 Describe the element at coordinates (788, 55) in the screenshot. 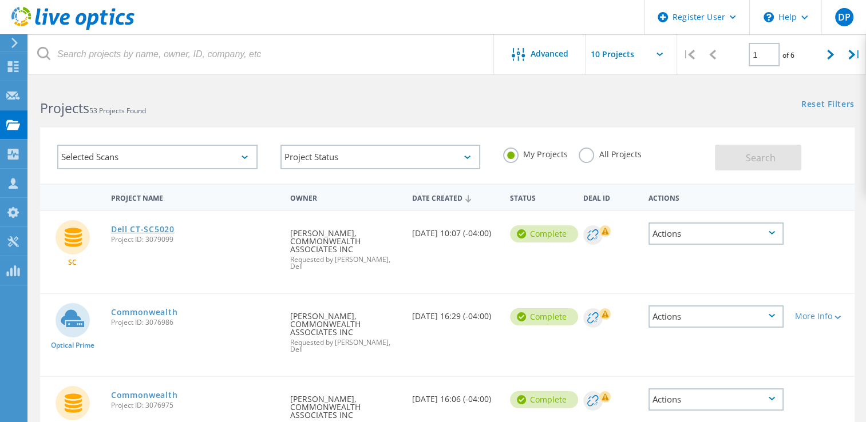

I see `span: of 6` at that location.